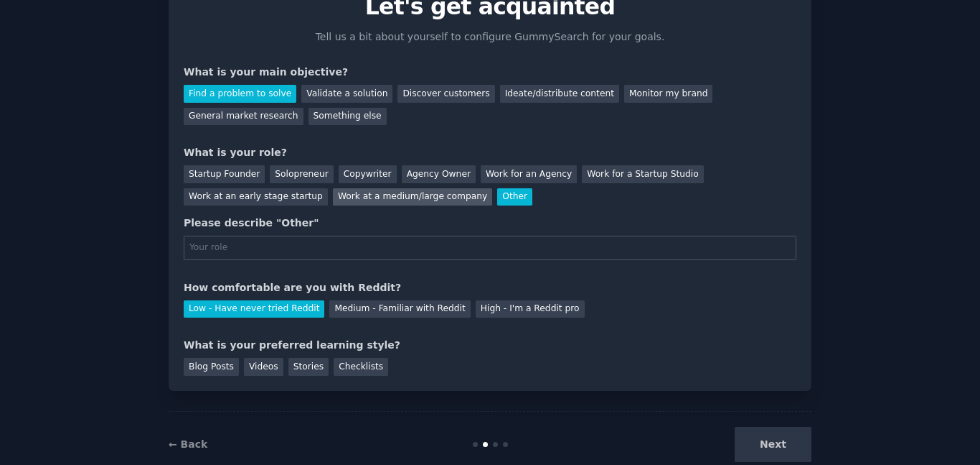 The width and height of the screenshot is (980, 465). I want to click on div: Find a problem to solve, so click(240, 93).